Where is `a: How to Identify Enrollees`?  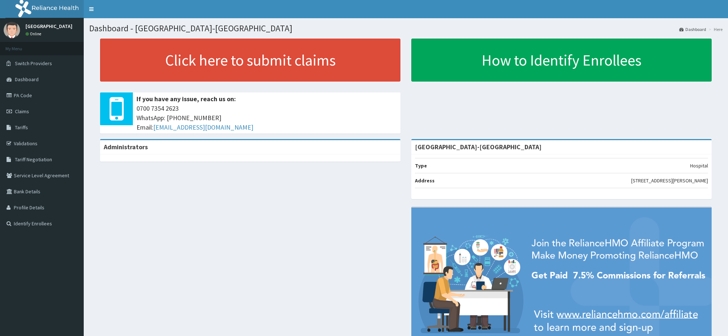 a: How to Identify Enrollees is located at coordinates (561, 60).